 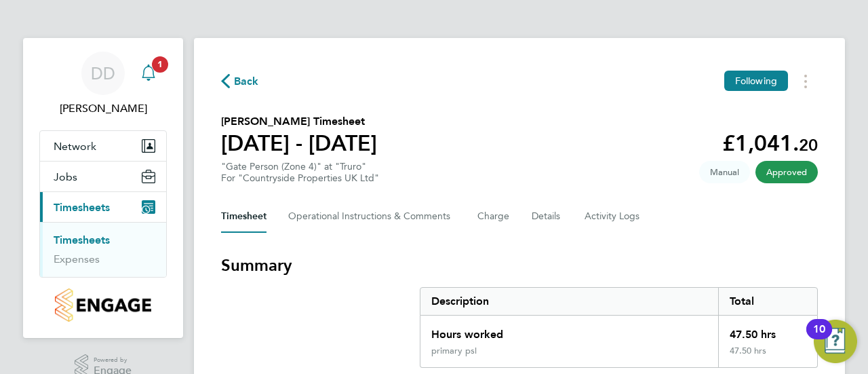 I want to click on app-decimal: £1,041., so click(x=770, y=144).